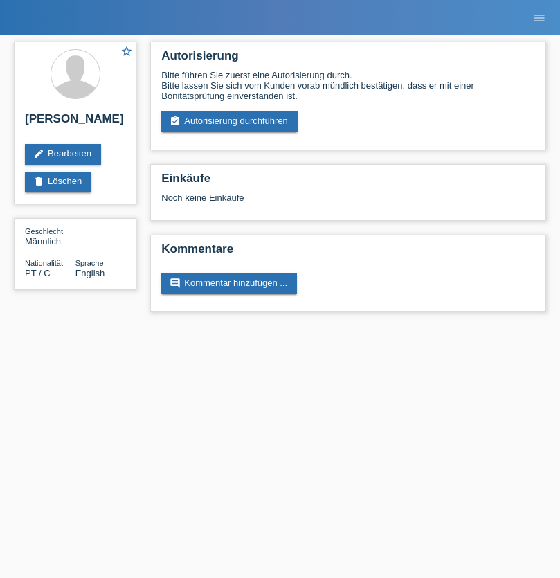 Image resolution: width=560 pixels, height=578 pixels. What do you see at coordinates (58, 182) in the screenshot?
I see `a: deleteLöschen` at bounding box center [58, 182].